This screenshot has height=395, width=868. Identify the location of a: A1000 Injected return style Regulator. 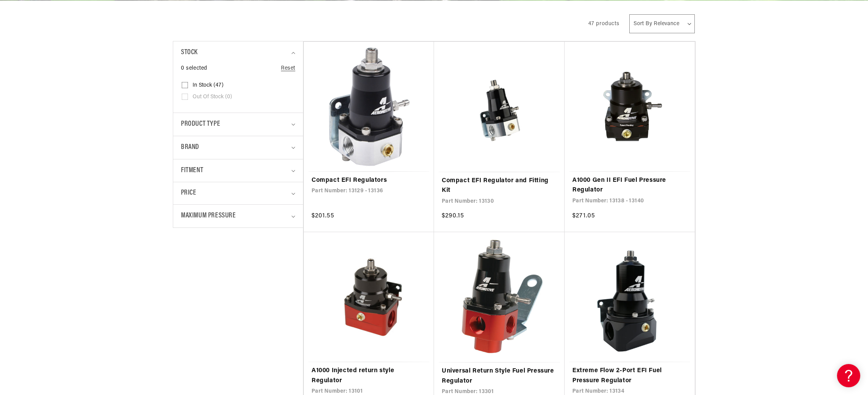
(369, 376).